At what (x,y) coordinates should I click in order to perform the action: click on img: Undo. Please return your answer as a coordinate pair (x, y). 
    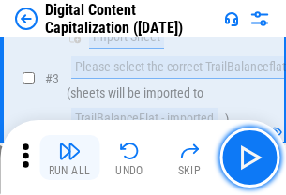
    Looking at the image, I should click on (129, 151).